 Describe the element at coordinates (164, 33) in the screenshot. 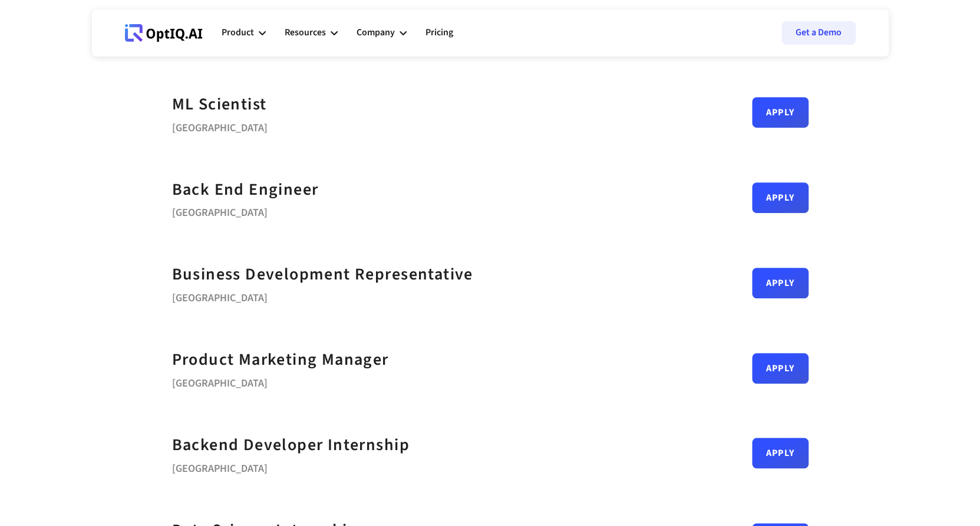

I see `a: Webflow Homepage` at that location.